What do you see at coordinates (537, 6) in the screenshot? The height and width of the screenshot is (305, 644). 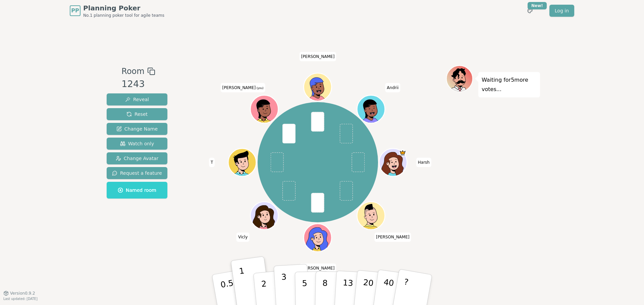 I see `div: New!` at bounding box center [537, 6].